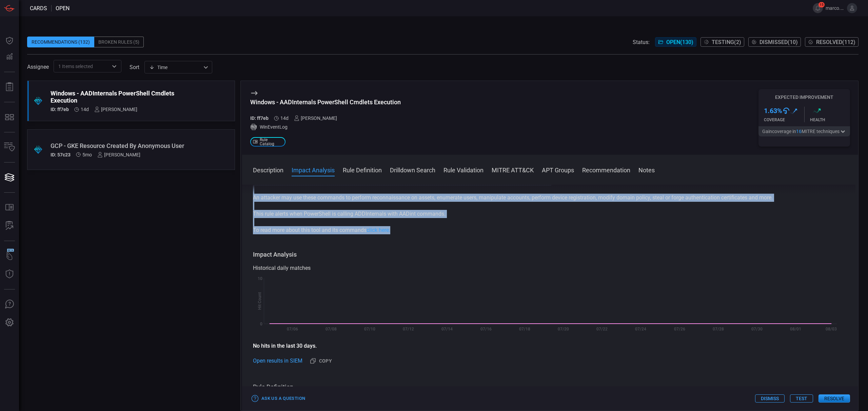 The height and width of the screenshot is (411, 868). What do you see at coordinates (118, 146) in the screenshot?
I see `div: GCP - GKE Resource Created By Anonymous User` at bounding box center [118, 146].